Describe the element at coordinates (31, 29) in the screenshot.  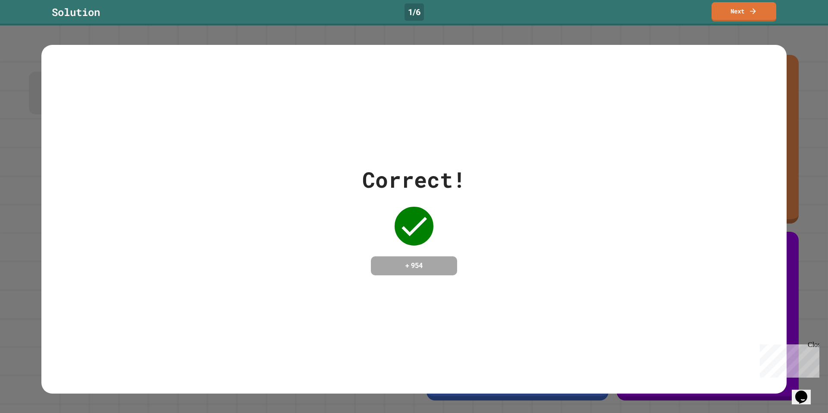
I see `div: Chat with us now!Close` at that location.